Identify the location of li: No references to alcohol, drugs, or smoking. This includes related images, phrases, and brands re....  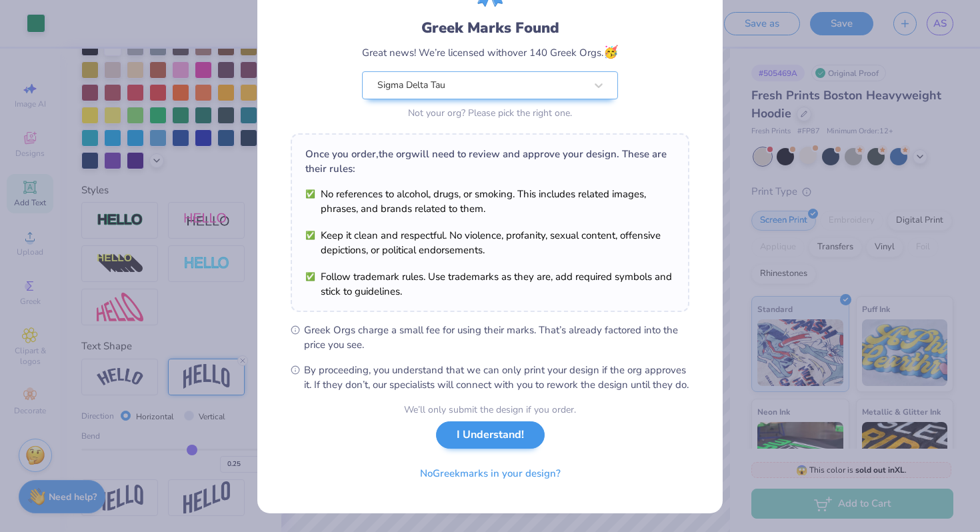
(490, 201).